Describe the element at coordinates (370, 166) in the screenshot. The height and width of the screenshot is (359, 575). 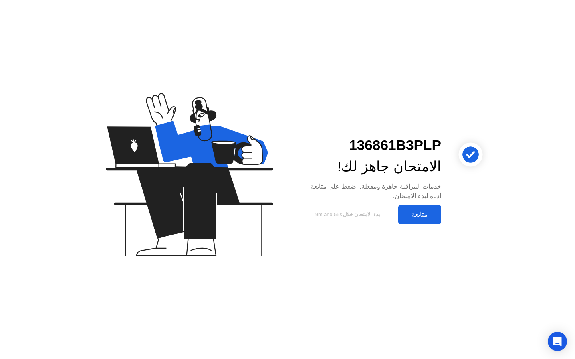
I see `div: الامتحان جاهز لك!` at that location.